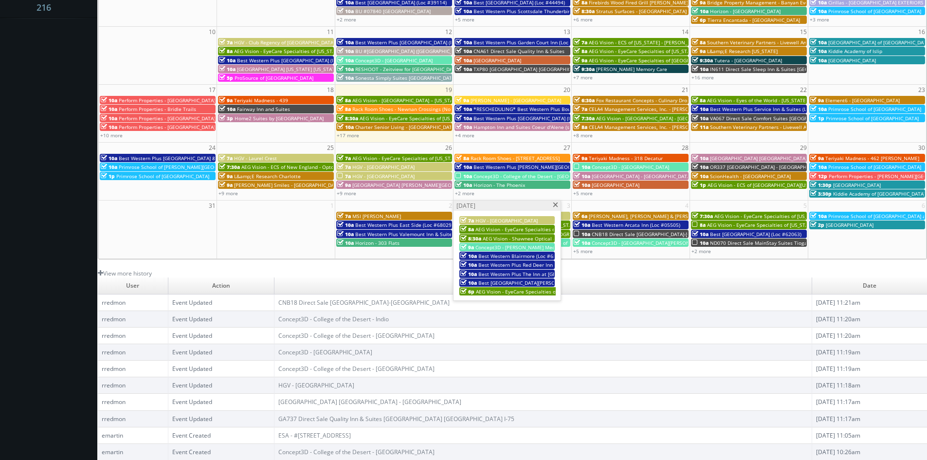 The image size is (927, 460). I want to click on a: +4 more, so click(465, 135).